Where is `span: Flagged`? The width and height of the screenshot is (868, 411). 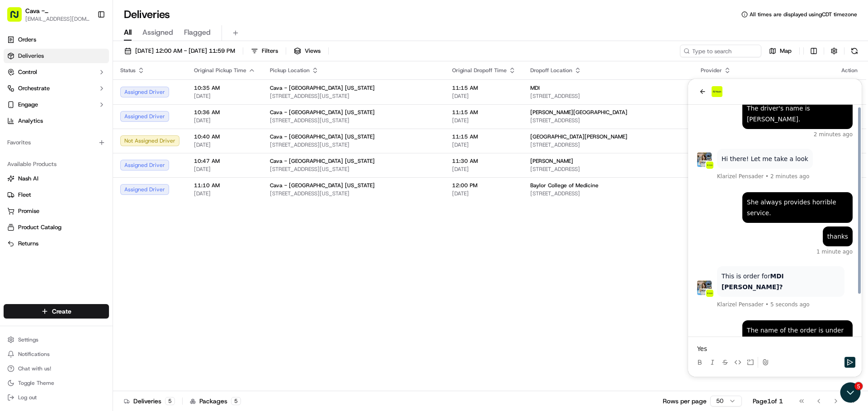 span: Flagged is located at coordinates (197, 33).